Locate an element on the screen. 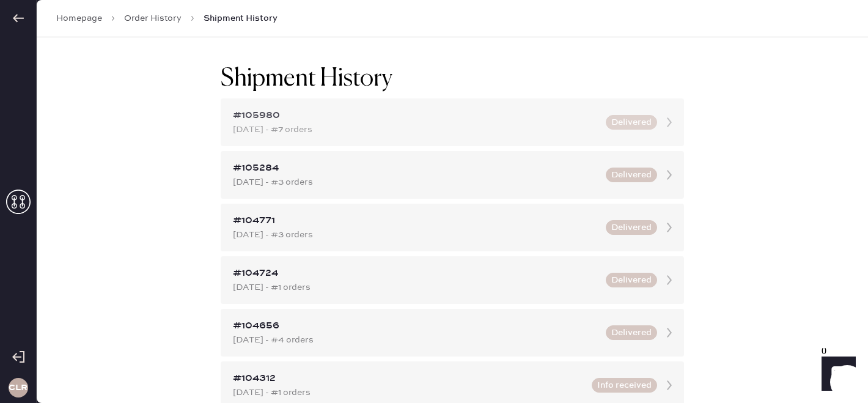 The height and width of the screenshot is (403, 868). a: Order History is located at coordinates (153, 19).